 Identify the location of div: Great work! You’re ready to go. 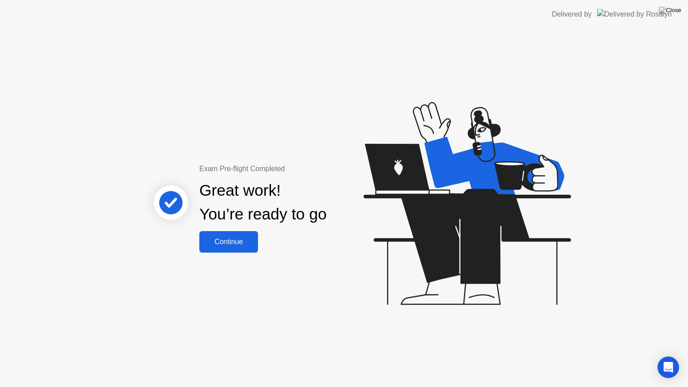
(263, 203).